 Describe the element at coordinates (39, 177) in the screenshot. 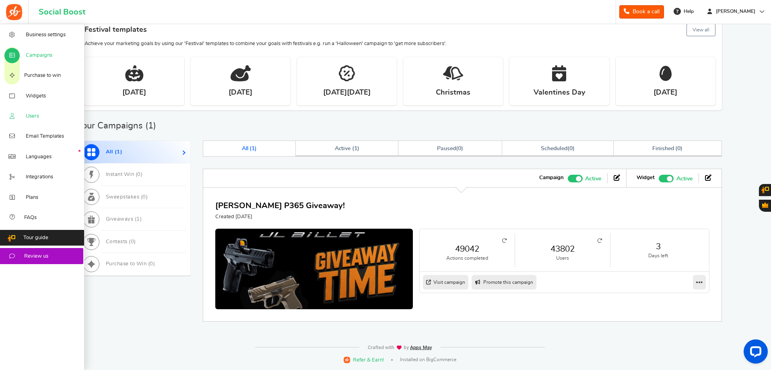

I see `span: Integrations` at that location.